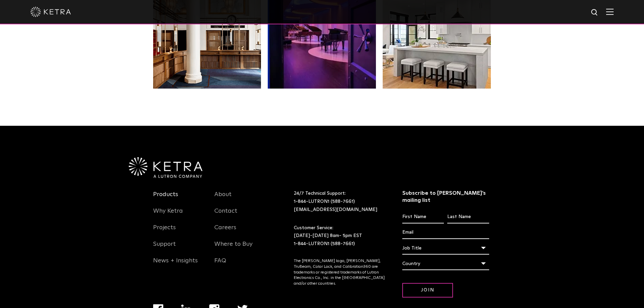 Image resolution: width=644 pixels, height=308 pixels. Describe the element at coordinates (446, 233) in the screenshot. I see `input: Email` at that location.